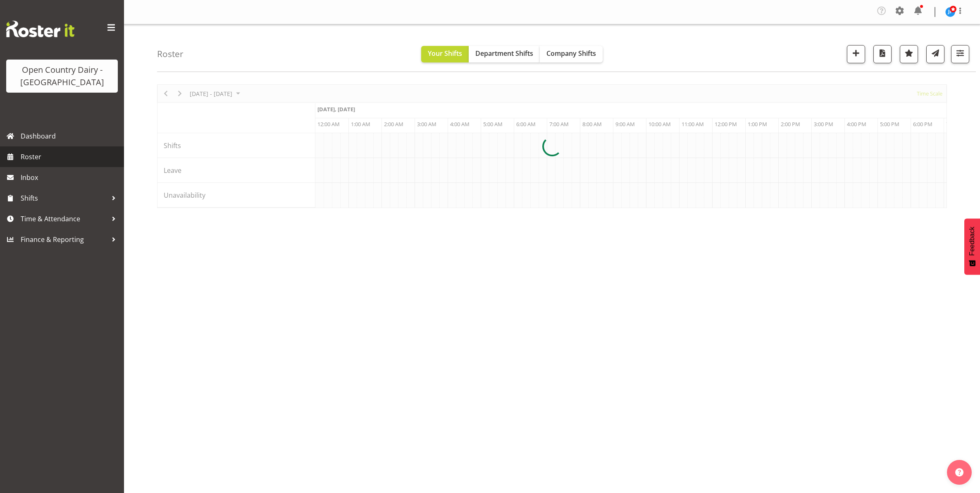  I want to click on span: Time & Attendance, so click(64, 219).